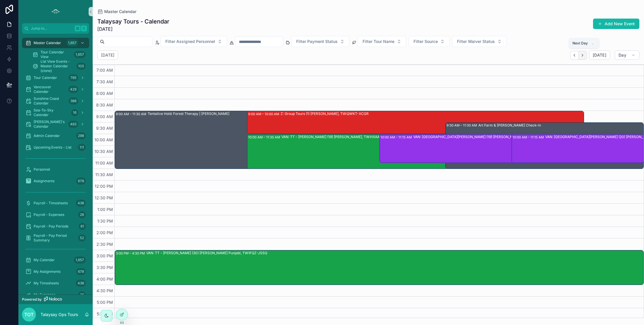  Describe the element at coordinates (104, 279) in the screenshot. I see `span: 4:00 PM` at that location.